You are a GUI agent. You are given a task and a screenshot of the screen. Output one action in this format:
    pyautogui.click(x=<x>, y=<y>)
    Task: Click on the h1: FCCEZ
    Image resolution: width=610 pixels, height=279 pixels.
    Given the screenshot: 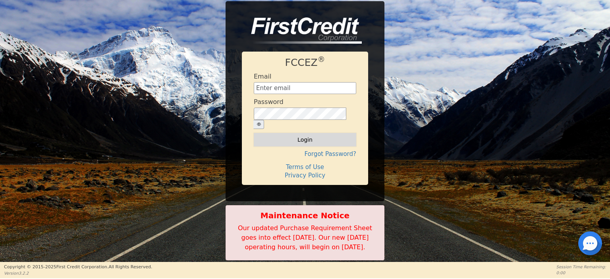 What is the action you would take?
    pyautogui.click(x=305, y=63)
    